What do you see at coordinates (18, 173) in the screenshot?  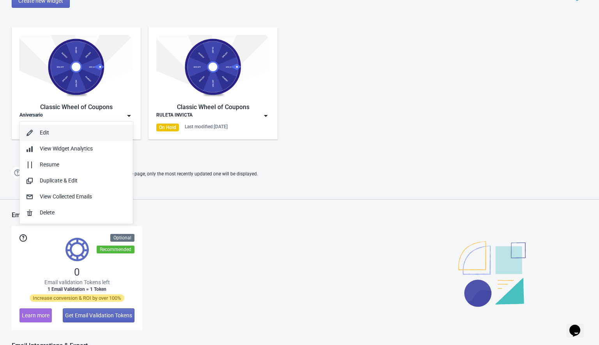 I see `img: help.png` at bounding box center [18, 173].